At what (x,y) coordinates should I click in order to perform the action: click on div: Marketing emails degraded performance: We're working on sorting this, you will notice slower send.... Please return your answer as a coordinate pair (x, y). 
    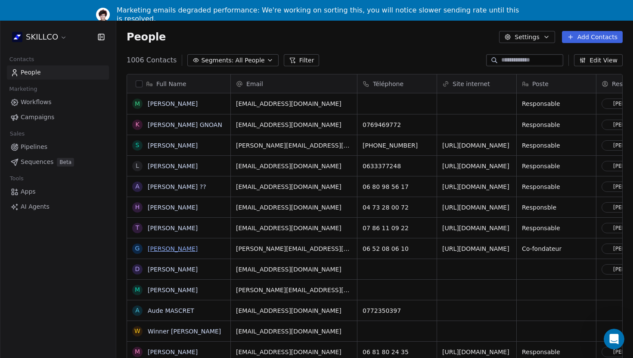
    Looking at the image, I should click on (320, 15).